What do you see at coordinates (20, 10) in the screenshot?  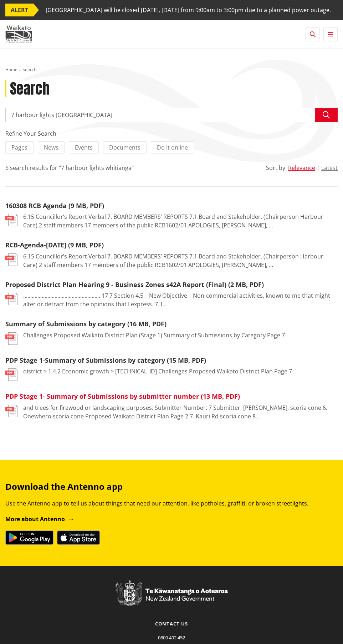 I see `span: ALERT` at bounding box center [20, 10].